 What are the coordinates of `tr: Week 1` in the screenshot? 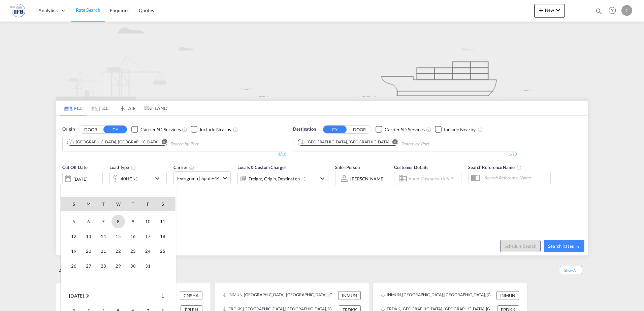 It's located at (118, 295).